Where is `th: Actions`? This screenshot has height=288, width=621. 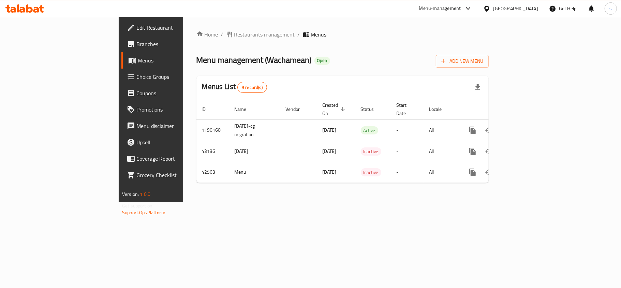 th: Actions is located at coordinates (497, 109).